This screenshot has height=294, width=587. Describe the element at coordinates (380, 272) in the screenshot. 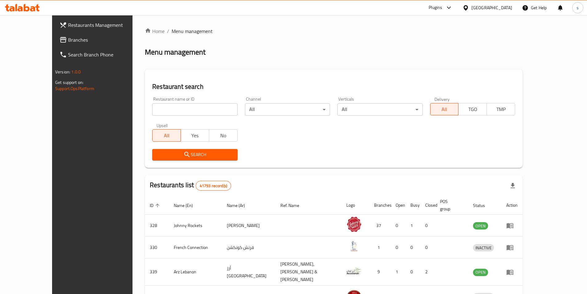

I see `td: 9` at that location.